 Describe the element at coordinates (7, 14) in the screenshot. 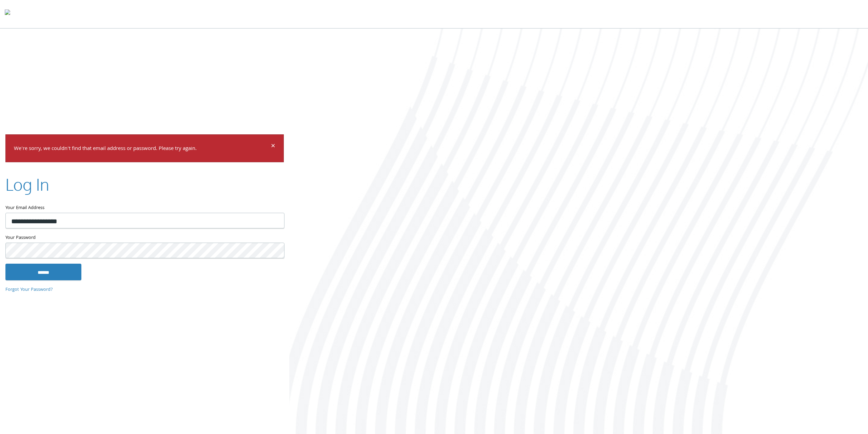

I see `img: todyl-logo-dark.svg` at that location.